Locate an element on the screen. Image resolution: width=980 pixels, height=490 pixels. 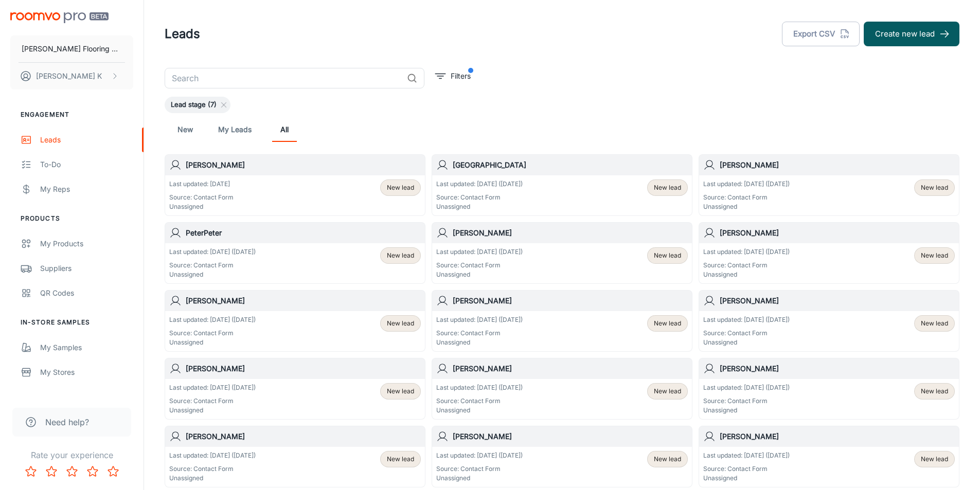
button: Rate 5 star is located at coordinates (113, 472).